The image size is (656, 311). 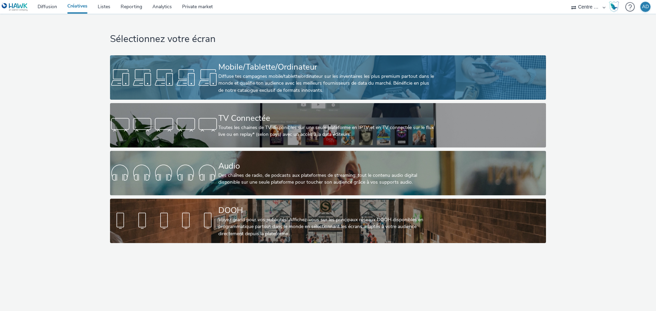 I want to click on img: Hawk Academy, so click(x=614, y=7).